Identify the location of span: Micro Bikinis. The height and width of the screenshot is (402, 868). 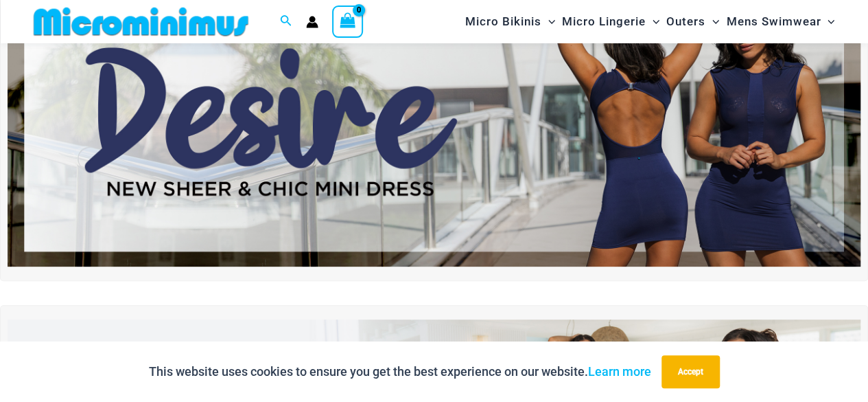
(503, 21).